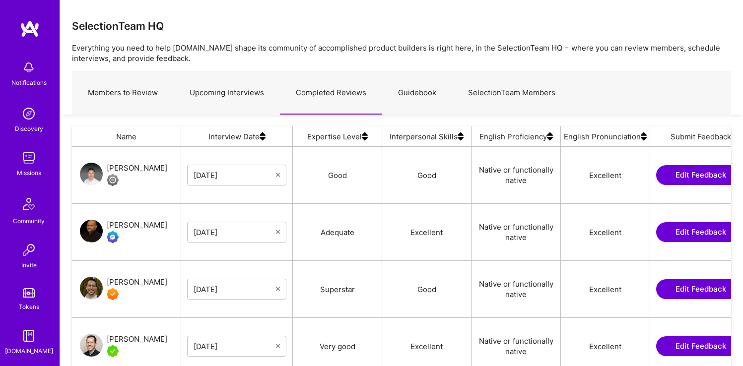 This screenshot has height=366, width=743. I want to click on h3: SelectionTeam HQ, so click(118, 26).